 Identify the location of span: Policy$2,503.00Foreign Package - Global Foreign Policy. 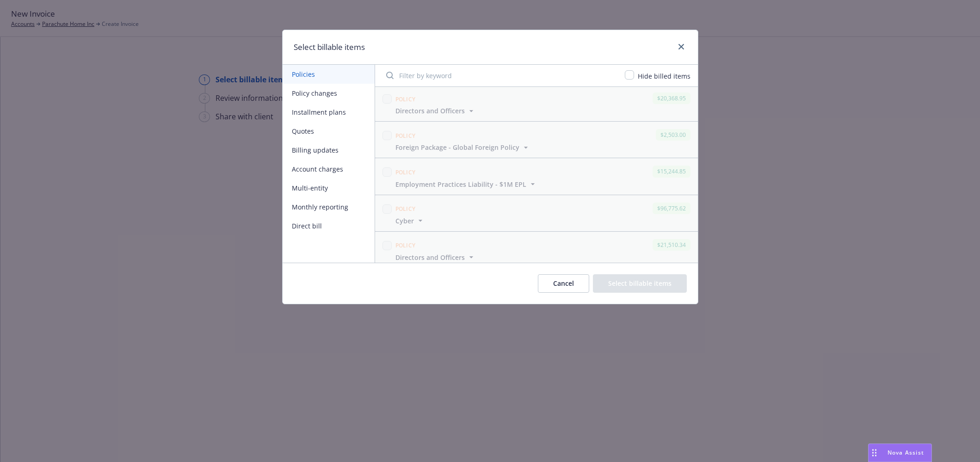
(537, 140).